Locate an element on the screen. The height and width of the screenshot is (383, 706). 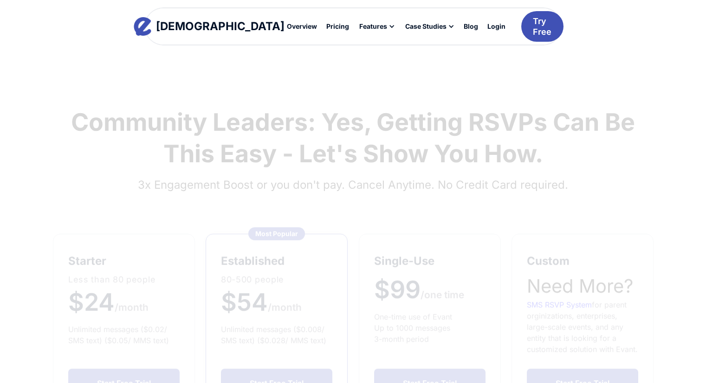
div: Pricing is located at coordinates (337, 26).